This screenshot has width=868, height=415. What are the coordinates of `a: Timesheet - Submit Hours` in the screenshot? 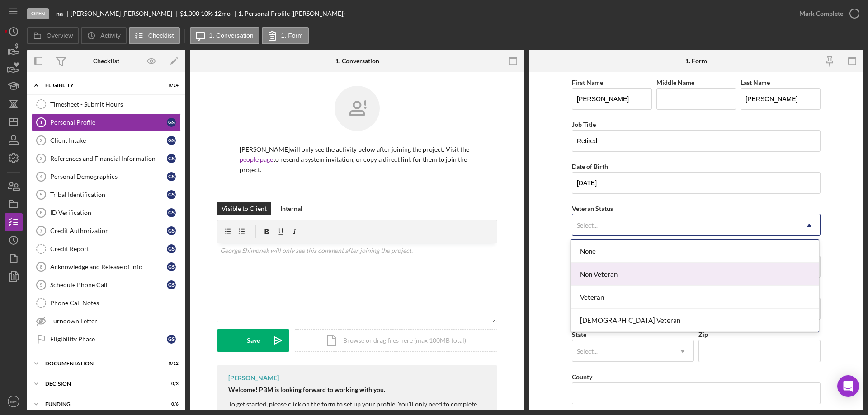 It's located at (106, 104).